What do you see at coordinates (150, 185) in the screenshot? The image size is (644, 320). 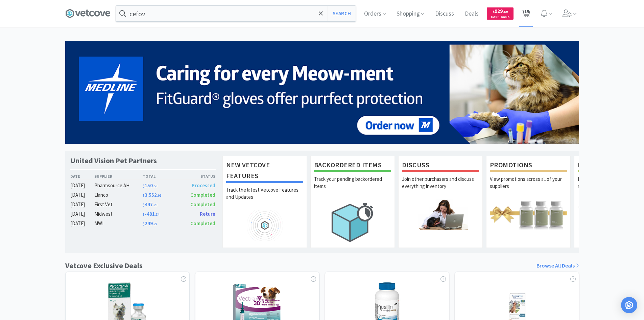 I see `span: 150` at bounding box center [150, 185].